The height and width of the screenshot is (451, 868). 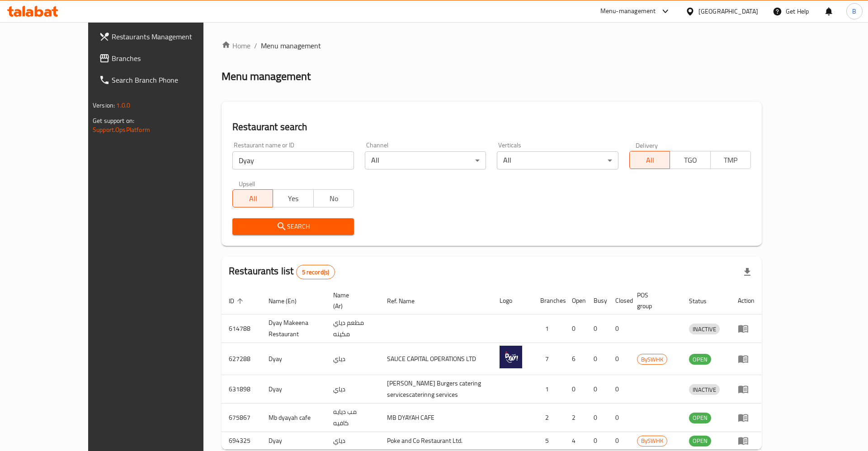 I want to click on h2: Restaurants list, so click(x=282, y=271).